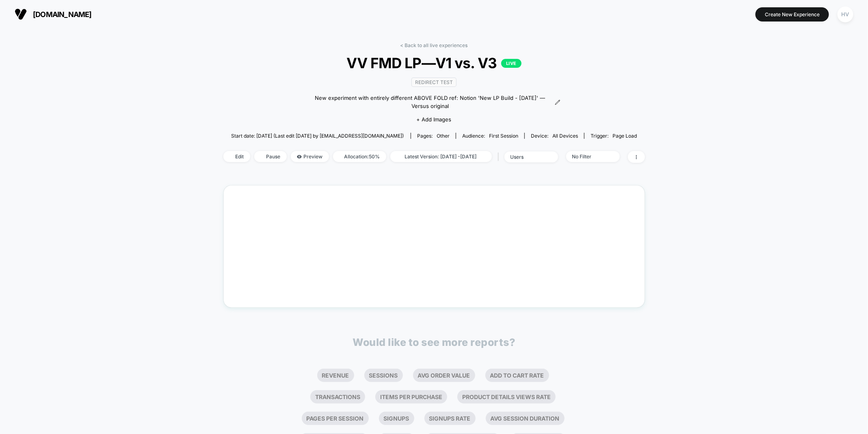 The width and height of the screenshot is (868, 434). What do you see at coordinates (443, 136) in the screenshot?
I see `span: other` at bounding box center [443, 136].